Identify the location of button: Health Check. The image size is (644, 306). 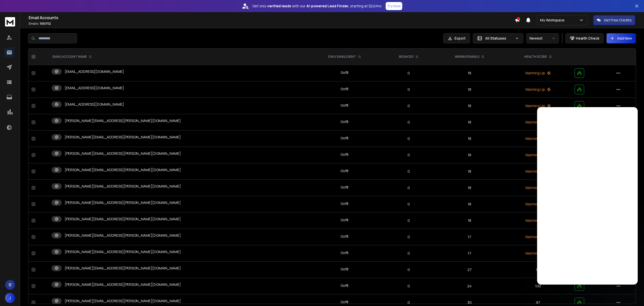
(584, 38).